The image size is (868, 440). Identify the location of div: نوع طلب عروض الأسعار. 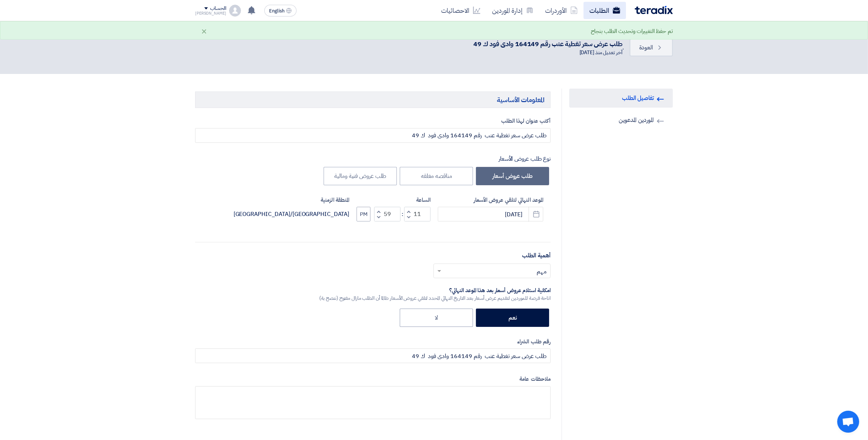
(373, 159).